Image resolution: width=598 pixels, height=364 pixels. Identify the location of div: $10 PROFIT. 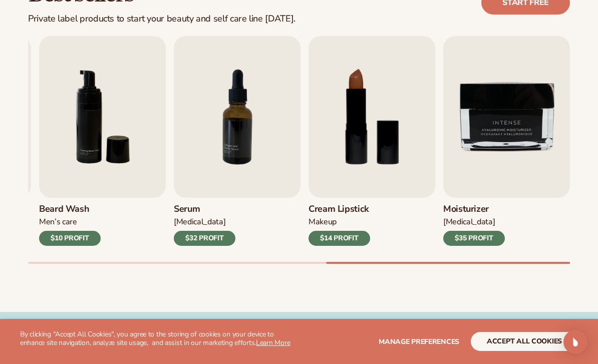
(70, 238).